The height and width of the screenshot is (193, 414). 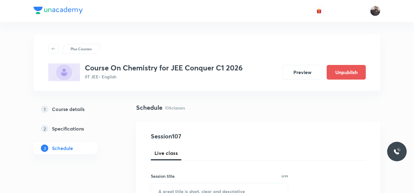 I want to click on p: 0/99, so click(x=285, y=176).